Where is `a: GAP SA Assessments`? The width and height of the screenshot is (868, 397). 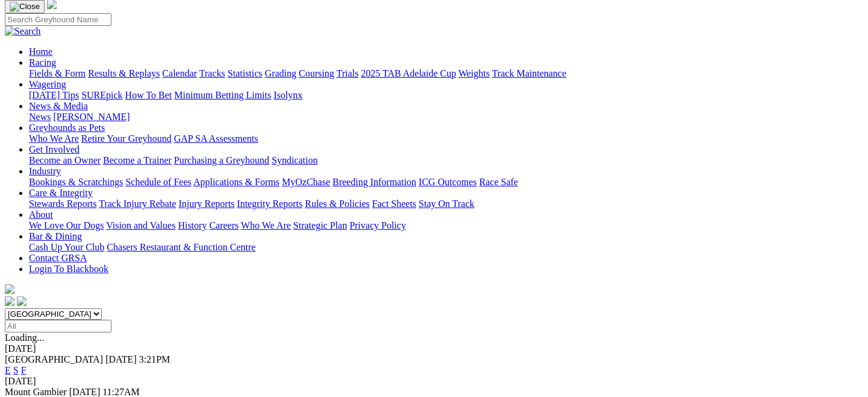
a: GAP SA Assessments is located at coordinates (217, 138).